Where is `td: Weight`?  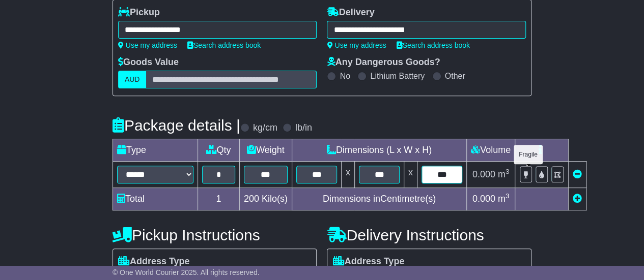 td: Weight is located at coordinates (265, 150).